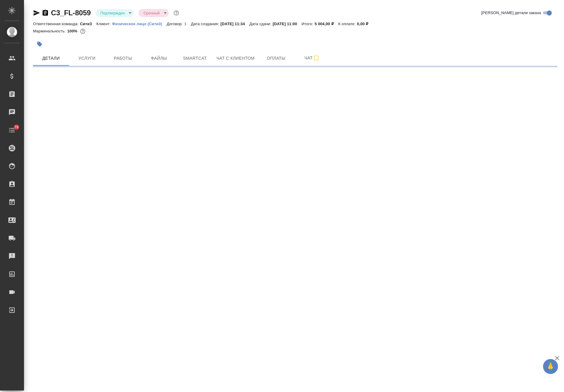  What do you see at coordinates (365, 24) in the screenshot?
I see `p: 0,00 ₽` at bounding box center [365, 24].